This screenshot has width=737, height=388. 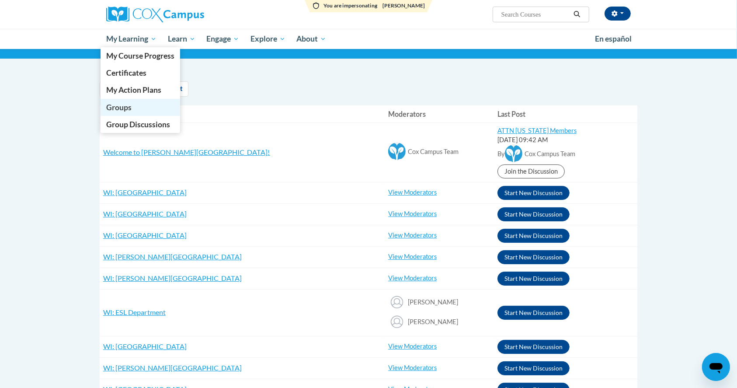 I want to click on span: Moderators, so click(x=407, y=114).